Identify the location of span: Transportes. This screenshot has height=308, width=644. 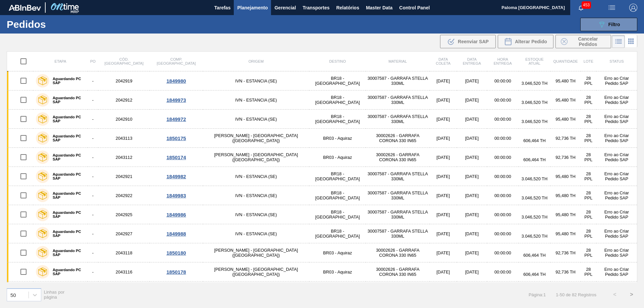
(316, 8).